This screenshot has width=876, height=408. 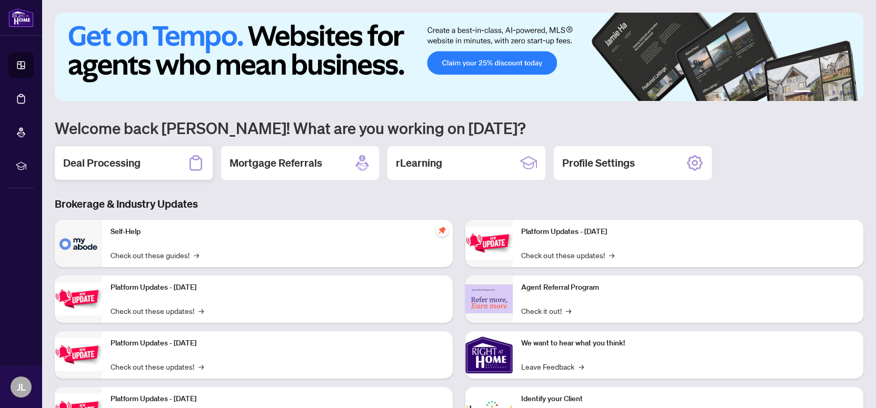 What do you see at coordinates (688, 399) in the screenshot?
I see `p: Identify your Client` at bounding box center [688, 399].